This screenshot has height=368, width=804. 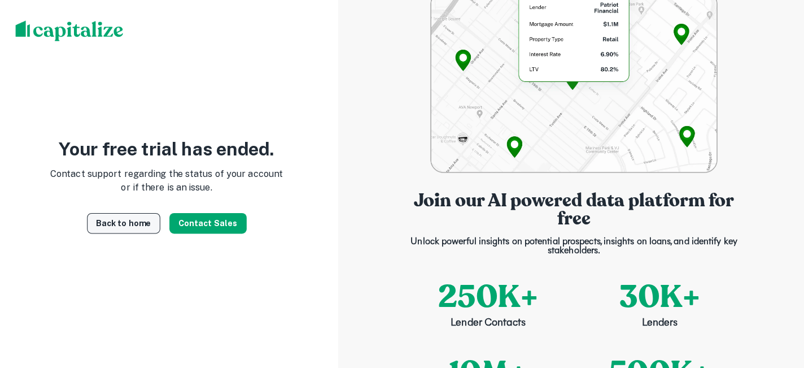 What do you see at coordinates (487, 292) in the screenshot?
I see `p: 250K+` at bounding box center [487, 292].